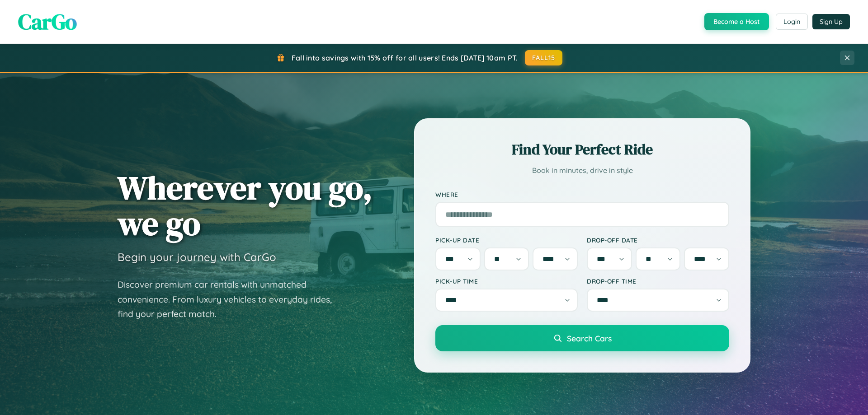 This screenshot has height=415, width=868. What do you see at coordinates (582, 171) in the screenshot?
I see `p: Book in minutes, drive in style` at bounding box center [582, 171].